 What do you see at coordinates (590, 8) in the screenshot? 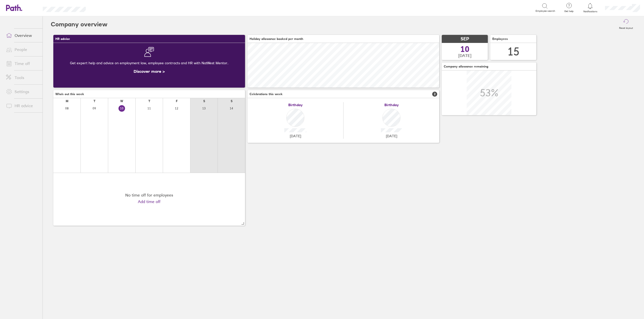
I see `a: Notifications` at bounding box center [590, 8].